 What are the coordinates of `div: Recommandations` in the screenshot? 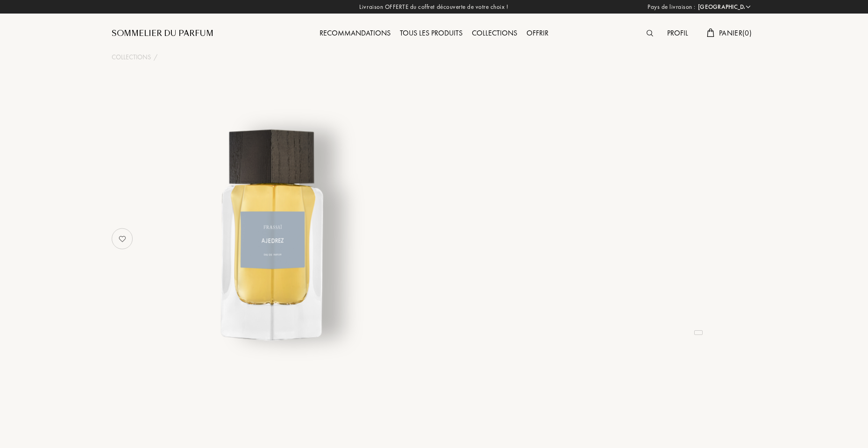 It's located at (355, 34).